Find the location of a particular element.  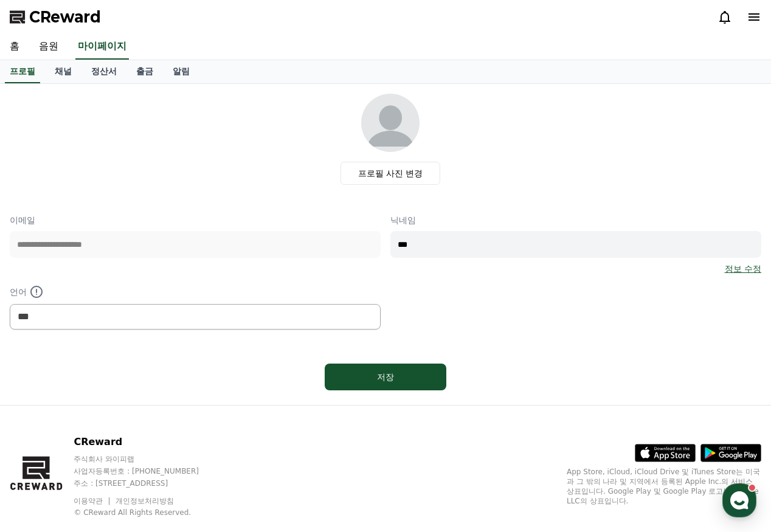

p: 언어 is located at coordinates (195, 292).